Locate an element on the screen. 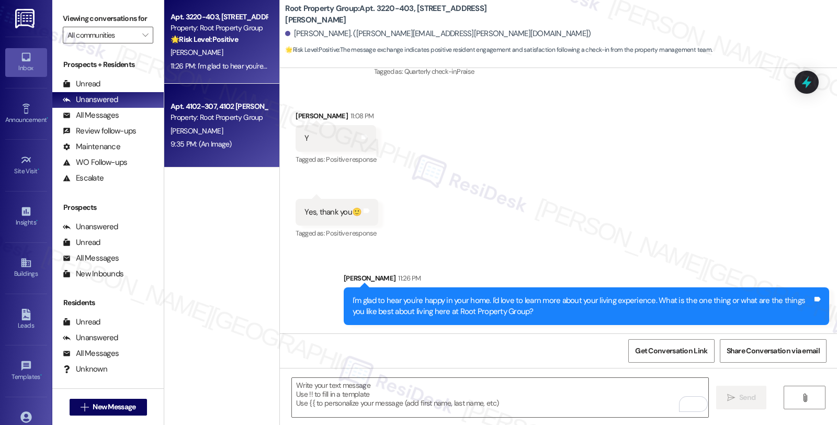 The image size is (837, 425). span: Send is located at coordinates (747, 397).